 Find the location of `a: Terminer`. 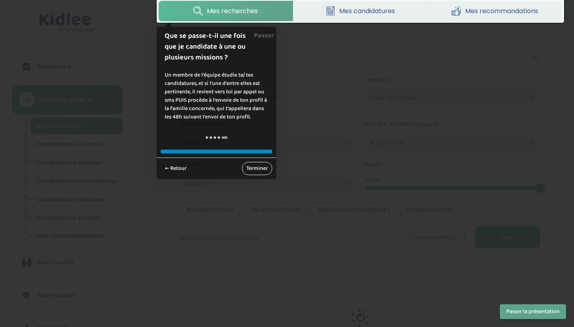

a: Terminer is located at coordinates (257, 168).